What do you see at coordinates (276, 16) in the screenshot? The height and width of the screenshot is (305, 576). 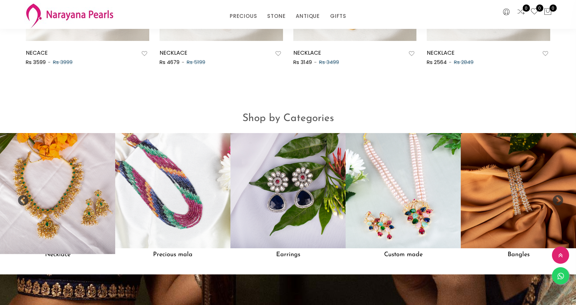 I see `a: STONE` at bounding box center [276, 16].